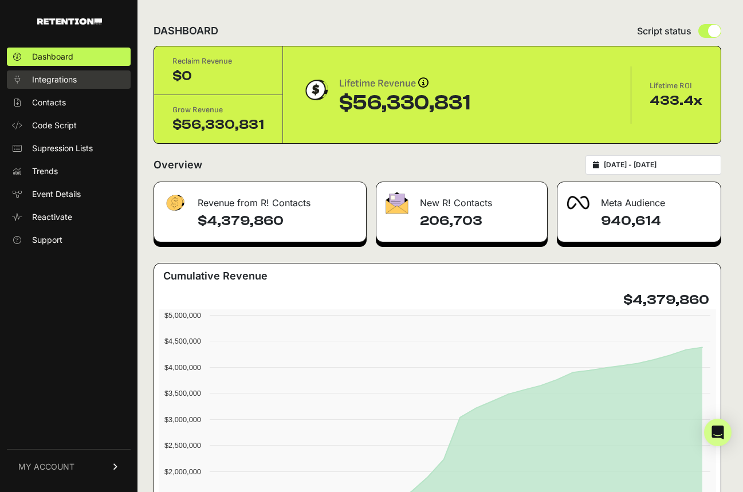 The image size is (743, 492). I want to click on span: Supression Lists, so click(62, 148).